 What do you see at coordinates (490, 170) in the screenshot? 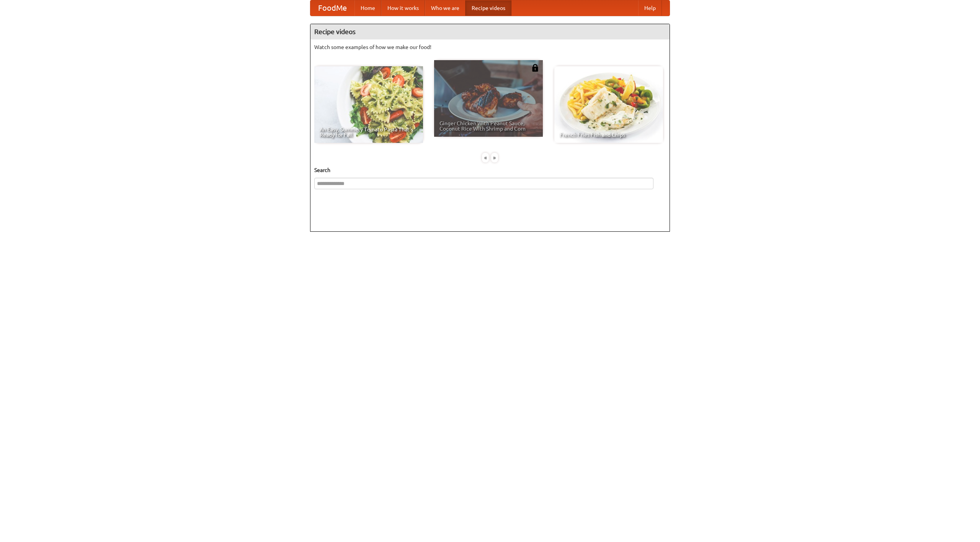
I see `h5: Search` at bounding box center [490, 170].